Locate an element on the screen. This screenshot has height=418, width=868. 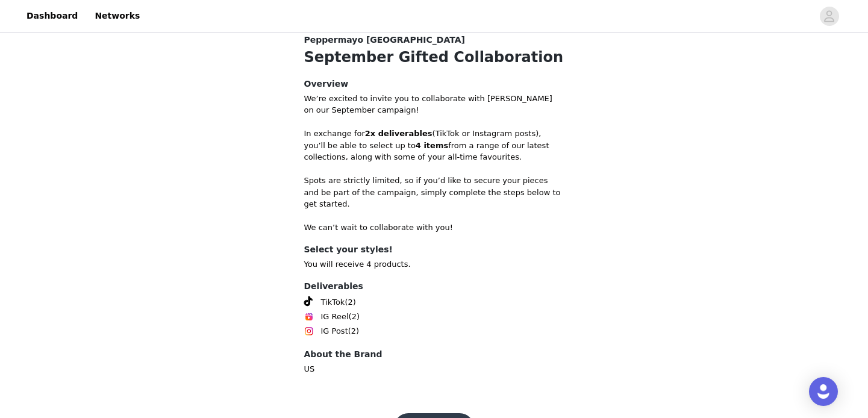
span: TikTok is located at coordinates (333, 303).